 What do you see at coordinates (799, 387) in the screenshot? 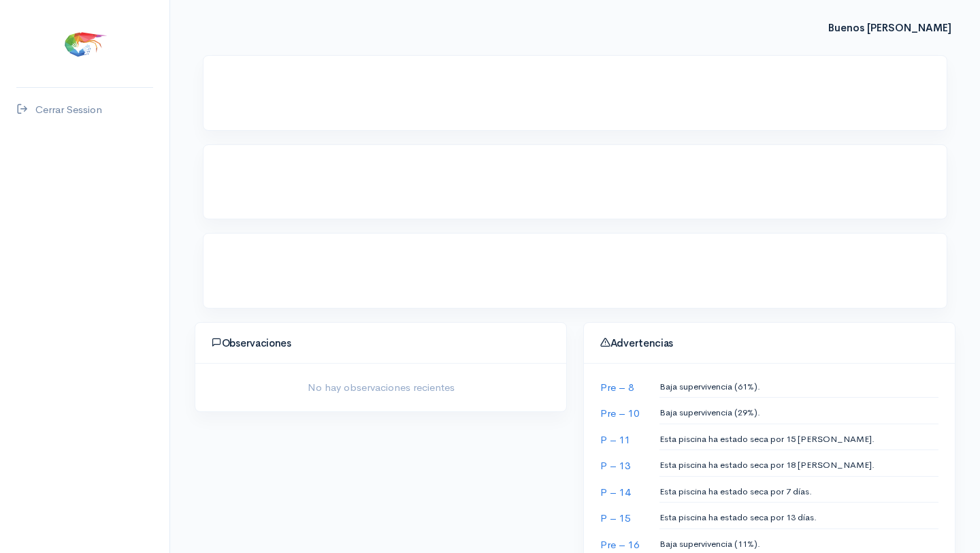
I see `p: Baja supervivencia (61%).` at bounding box center [799, 387].